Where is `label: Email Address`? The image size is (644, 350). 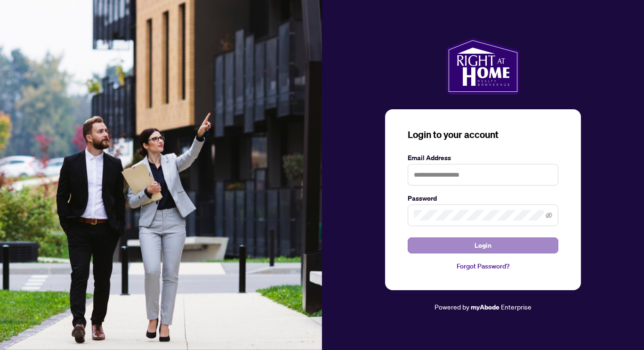 label: Email Address is located at coordinates (483, 158).